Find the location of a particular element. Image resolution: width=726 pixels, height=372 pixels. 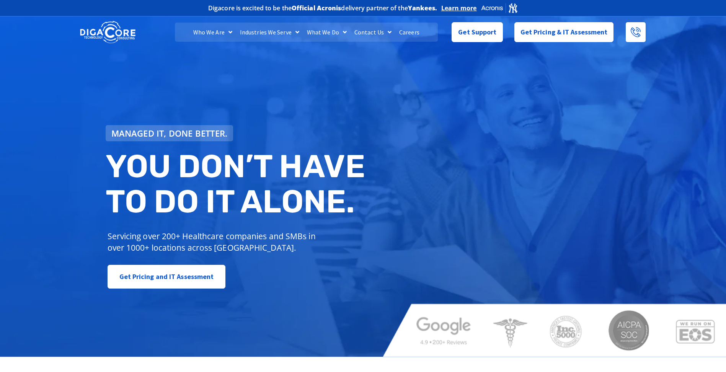

span: Get Pricing & IT Assessment is located at coordinates (564, 32).